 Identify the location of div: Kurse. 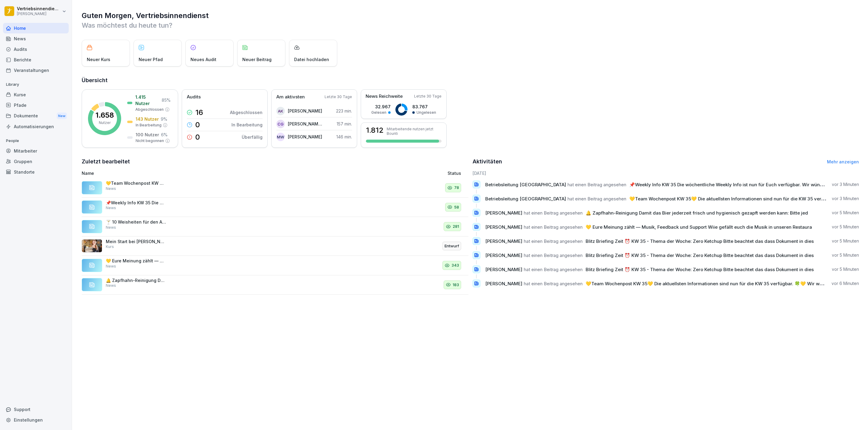
(36, 95).